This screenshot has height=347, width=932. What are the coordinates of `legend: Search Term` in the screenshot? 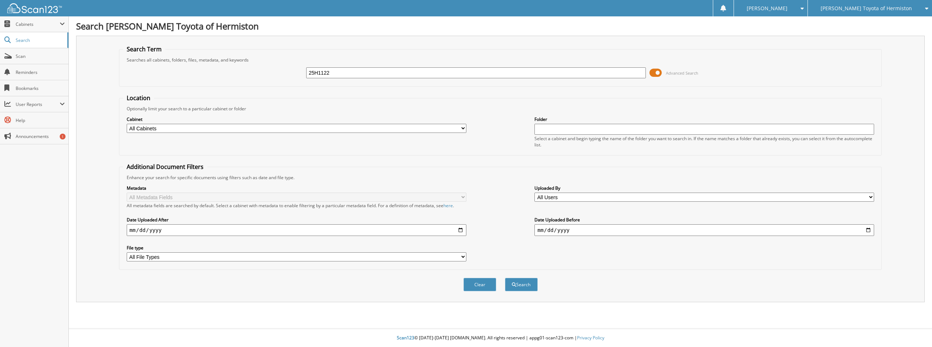 It's located at (144, 49).